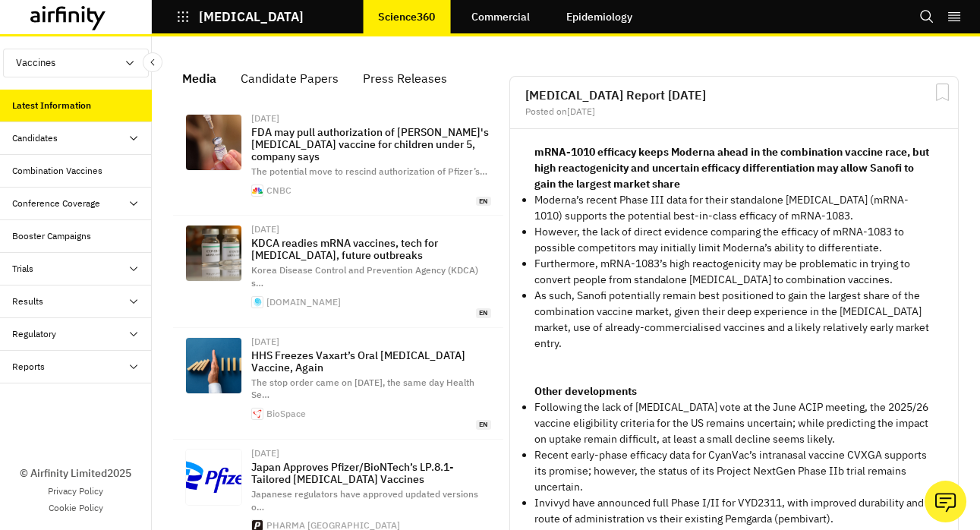  What do you see at coordinates (213, 142) in the screenshot?
I see `img: 107261566-1687527023180-gettyimages-1252034687-US-NEWS-CORONAVIRUS-CHICAGO-VACCINATIONS-1-TB.jpeg` at bounding box center [213, 142].